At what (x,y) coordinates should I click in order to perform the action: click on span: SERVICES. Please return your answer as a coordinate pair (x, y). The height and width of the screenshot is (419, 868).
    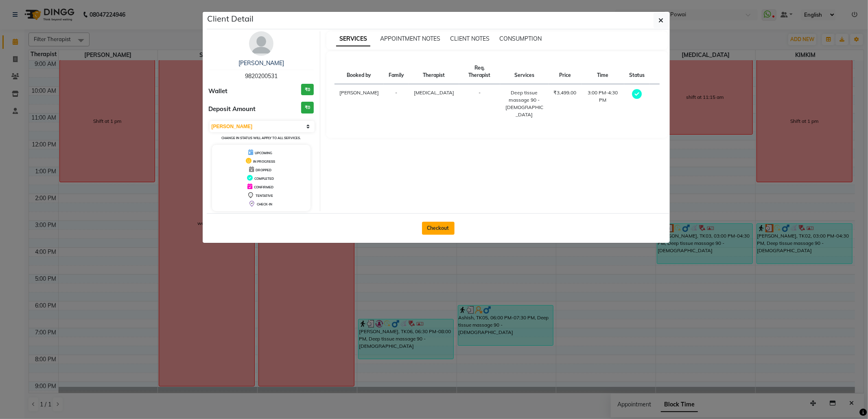
    Looking at the image, I should click on (353, 39).